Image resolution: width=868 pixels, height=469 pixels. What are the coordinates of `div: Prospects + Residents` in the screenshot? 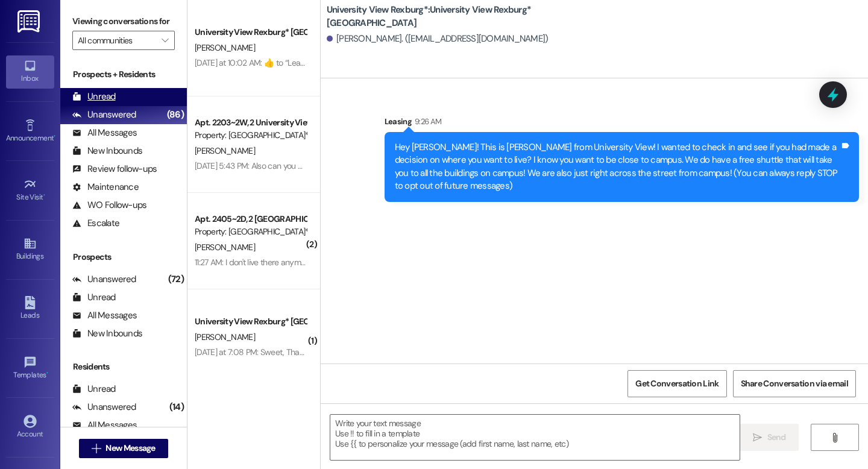 It's located at (124, 74).